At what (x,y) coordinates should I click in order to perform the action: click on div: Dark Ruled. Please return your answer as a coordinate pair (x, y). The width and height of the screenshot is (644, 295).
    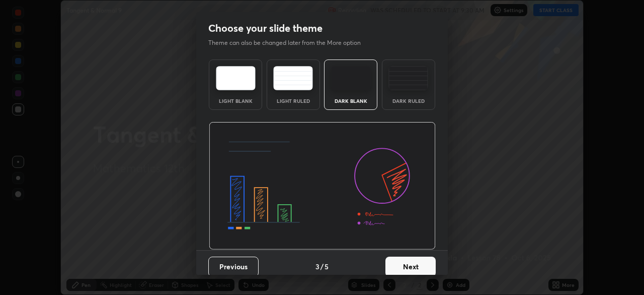
    Looking at the image, I should click on (409, 101).